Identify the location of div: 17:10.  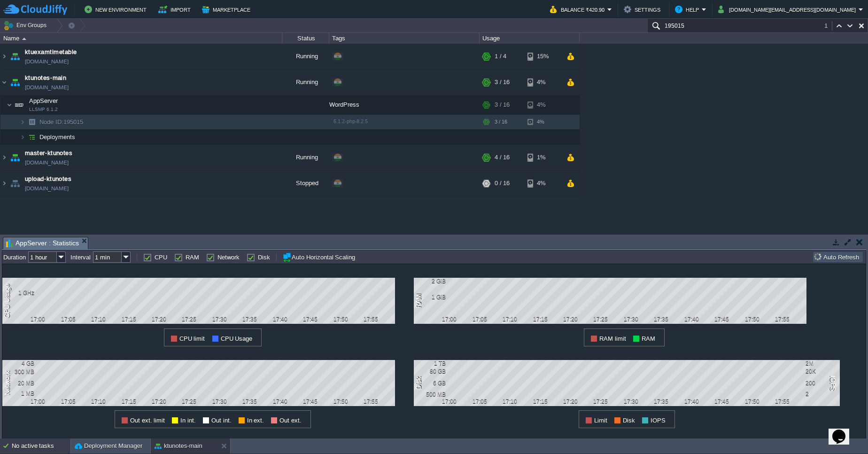
(99, 401).